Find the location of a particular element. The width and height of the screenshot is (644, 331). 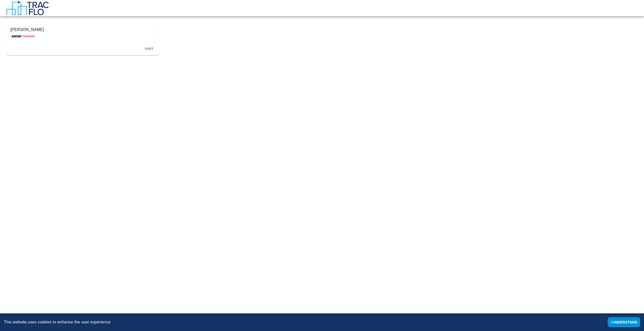

img: broken-image.jpg is located at coordinates (632, 8).